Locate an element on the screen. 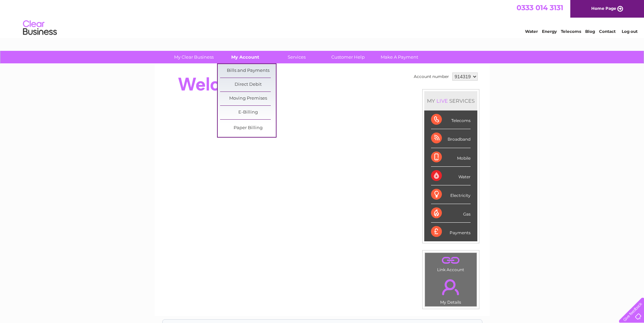 The width and height of the screenshot is (644, 323). a: My Clear Business is located at coordinates (194, 57).